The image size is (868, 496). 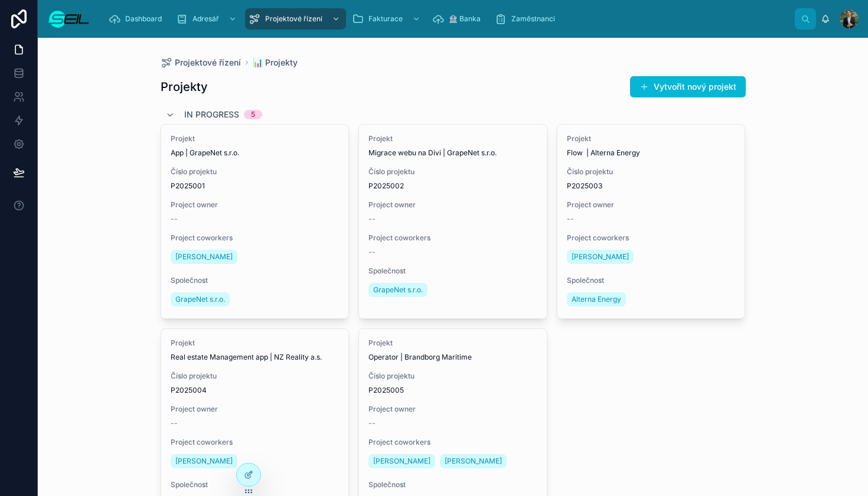 What do you see at coordinates (211, 115) in the screenshot?
I see `span: In progress` at bounding box center [211, 115].